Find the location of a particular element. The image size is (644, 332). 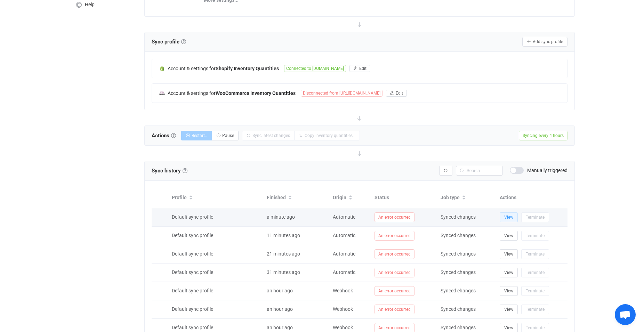

span: 31 minutes ago is located at coordinates (283, 272).